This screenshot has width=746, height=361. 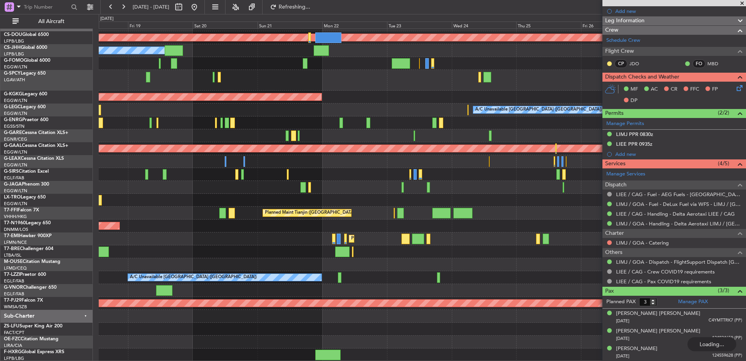 I want to click on input: Trip Number, so click(x=46, y=7).